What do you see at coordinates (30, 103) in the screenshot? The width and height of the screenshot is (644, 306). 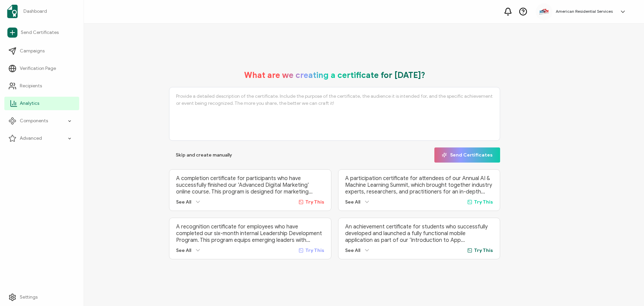 I see `span: Analytics` at bounding box center [30, 103].